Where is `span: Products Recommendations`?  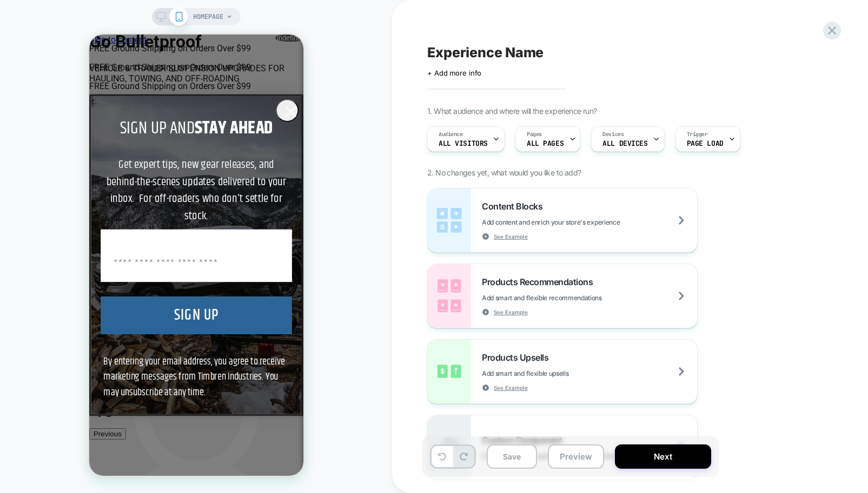 span: Products Recommendations is located at coordinates (540, 282).